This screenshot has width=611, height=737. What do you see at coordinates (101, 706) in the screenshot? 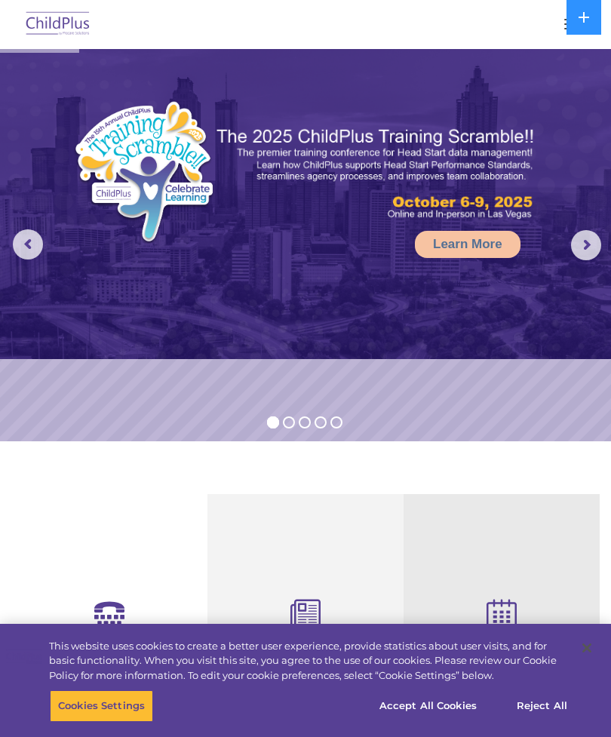
I see `button: Cookies Settings` at bounding box center [101, 706].